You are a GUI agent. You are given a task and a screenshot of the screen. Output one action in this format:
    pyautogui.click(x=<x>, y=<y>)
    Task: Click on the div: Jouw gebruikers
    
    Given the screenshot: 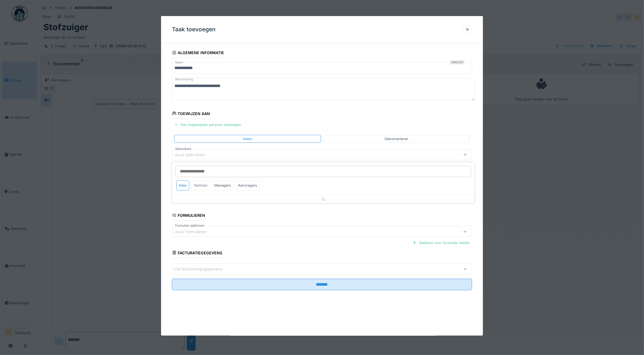 What is the action you would take?
    pyautogui.click(x=194, y=155)
    